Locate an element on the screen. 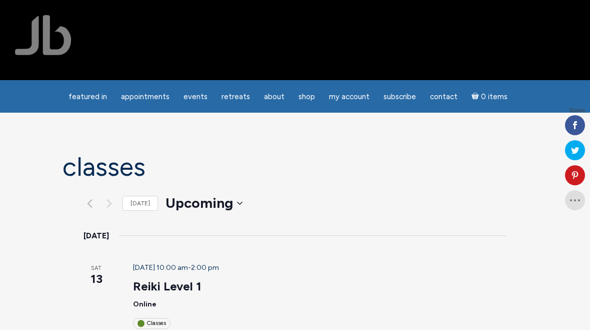 The width and height of the screenshot is (590, 330). span: Contact is located at coordinates (444, 97).